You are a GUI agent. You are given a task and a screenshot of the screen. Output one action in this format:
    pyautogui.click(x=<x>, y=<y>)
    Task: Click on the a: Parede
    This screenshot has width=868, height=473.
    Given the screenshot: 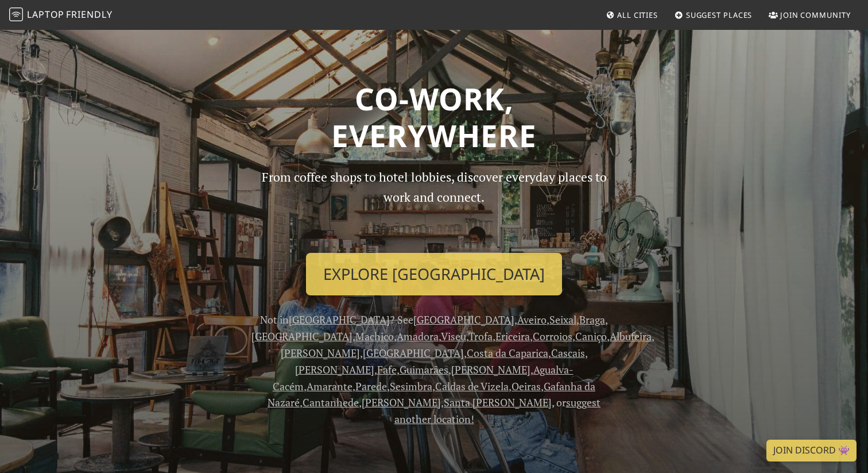 What is the action you would take?
    pyautogui.click(x=371, y=386)
    